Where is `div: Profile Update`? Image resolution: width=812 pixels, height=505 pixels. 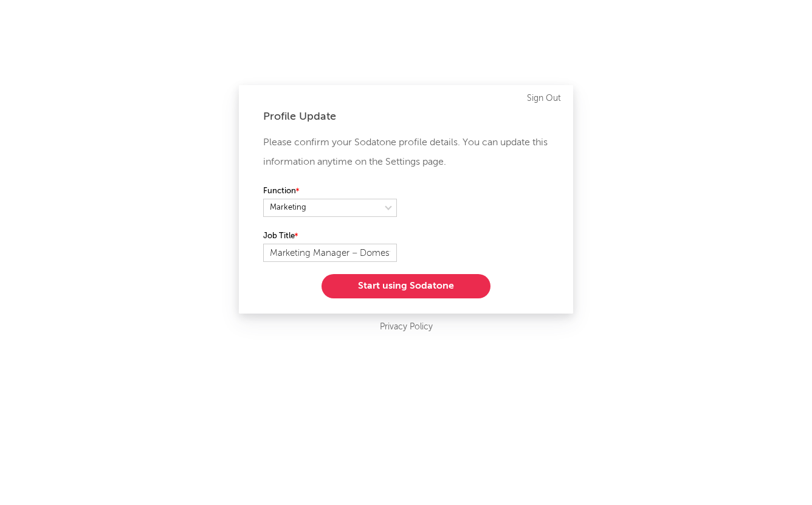
div: Profile Update is located at coordinates (406, 117).